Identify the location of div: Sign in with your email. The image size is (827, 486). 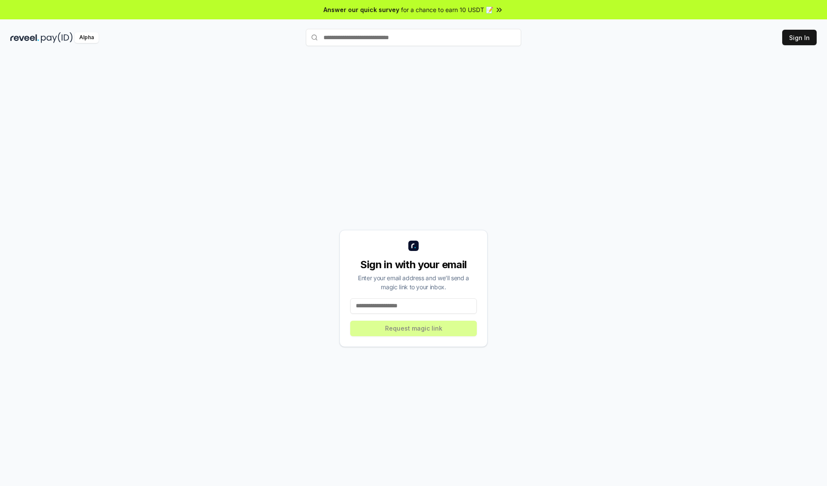
(414, 265).